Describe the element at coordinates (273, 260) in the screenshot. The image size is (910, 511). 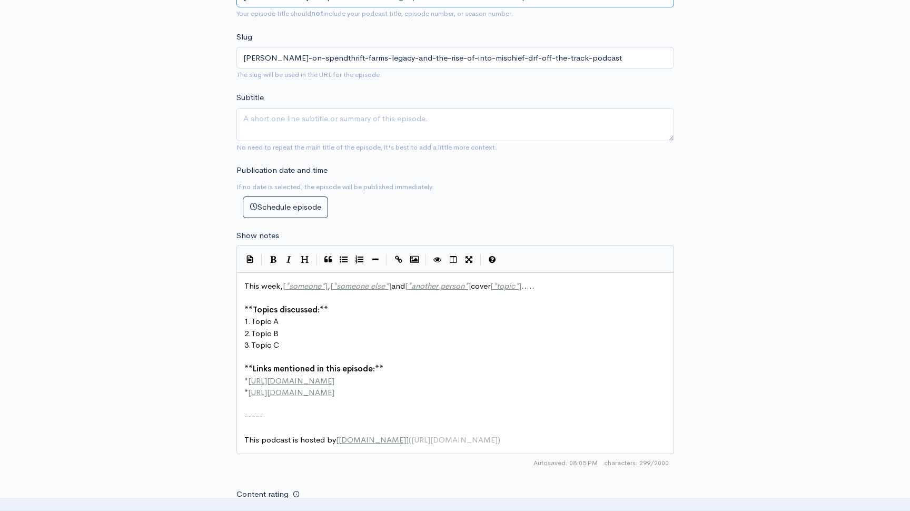
I see `button: Bold` at that location.